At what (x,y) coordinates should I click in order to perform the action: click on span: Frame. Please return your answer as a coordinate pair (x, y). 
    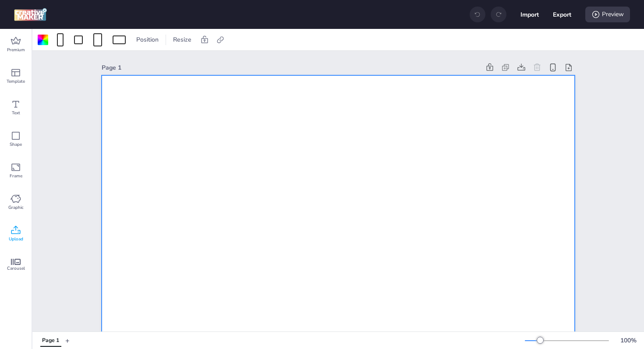
    Looking at the image, I should click on (16, 176).